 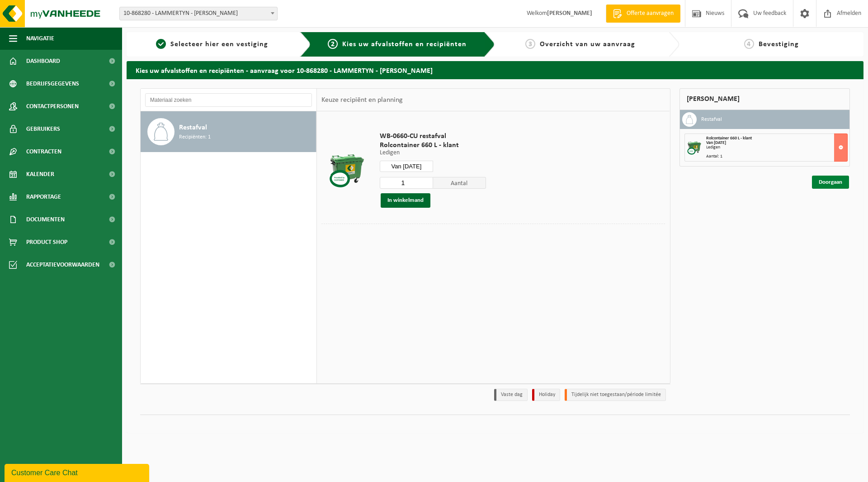 I want to click on span: Contactpersonen, so click(x=52, y=106).